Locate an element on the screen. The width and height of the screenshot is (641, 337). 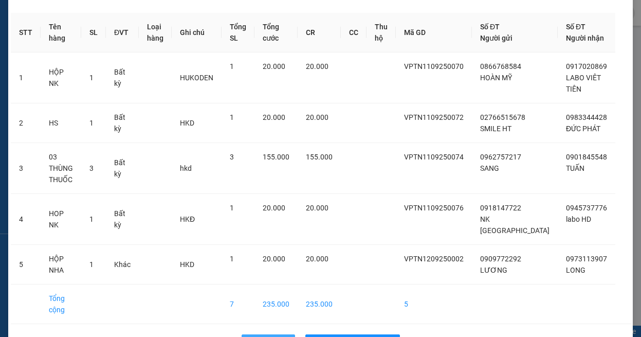
span: 02766515678 is located at coordinates (503, 117).